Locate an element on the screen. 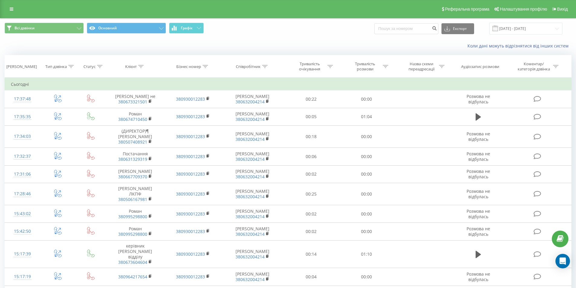 The image size is (576, 288). span: Всі дзвінки is located at coordinates (25, 28).